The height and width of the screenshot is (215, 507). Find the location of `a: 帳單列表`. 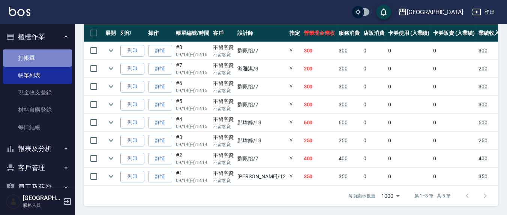

a: 帳單列表 is located at coordinates (37, 75).